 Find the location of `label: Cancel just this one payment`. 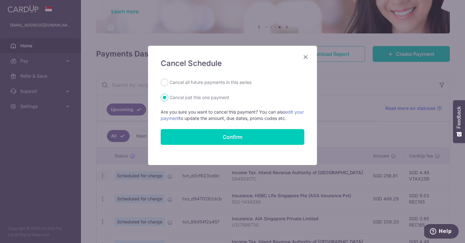

label: Cancel just this one payment is located at coordinates (199, 98).